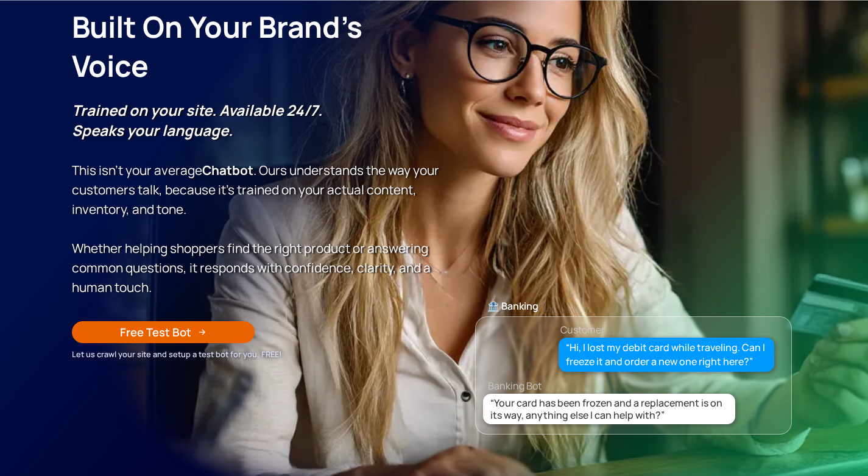 Image resolution: width=868 pixels, height=476 pixels. What do you see at coordinates (228, 171) in the screenshot?
I see `strong: Chatbot` at bounding box center [228, 171].